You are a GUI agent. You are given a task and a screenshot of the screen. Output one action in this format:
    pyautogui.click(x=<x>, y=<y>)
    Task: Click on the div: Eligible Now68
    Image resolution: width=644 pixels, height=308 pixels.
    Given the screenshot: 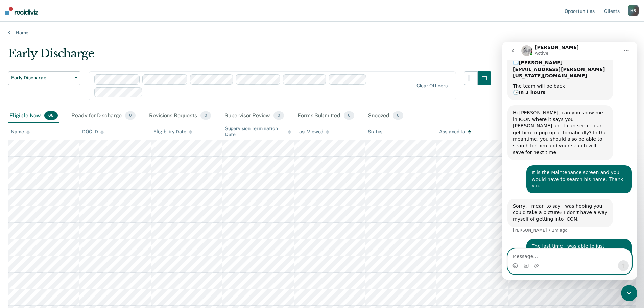 What is the action you would take?
    pyautogui.click(x=33, y=116)
    